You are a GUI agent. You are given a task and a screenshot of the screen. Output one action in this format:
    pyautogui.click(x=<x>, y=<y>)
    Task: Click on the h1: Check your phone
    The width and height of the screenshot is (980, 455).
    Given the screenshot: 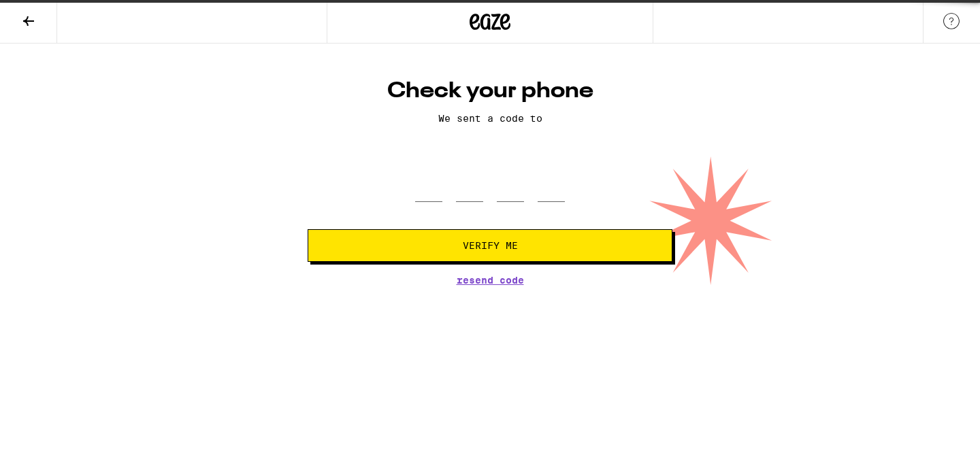 What is the action you would take?
    pyautogui.click(x=490, y=91)
    